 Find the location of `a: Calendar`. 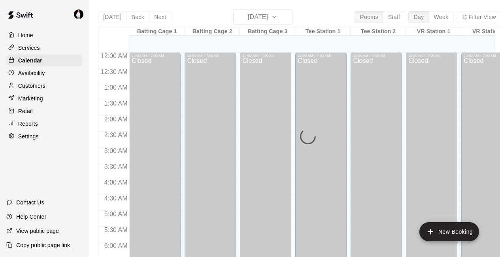

a: Calendar is located at coordinates (44, 60).